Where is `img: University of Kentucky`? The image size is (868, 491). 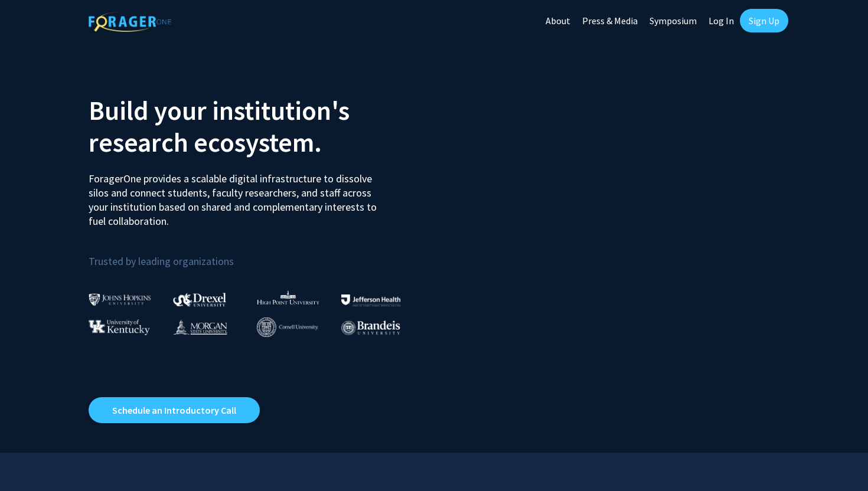
img: University of Kentucky is located at coordinates (120, 327).